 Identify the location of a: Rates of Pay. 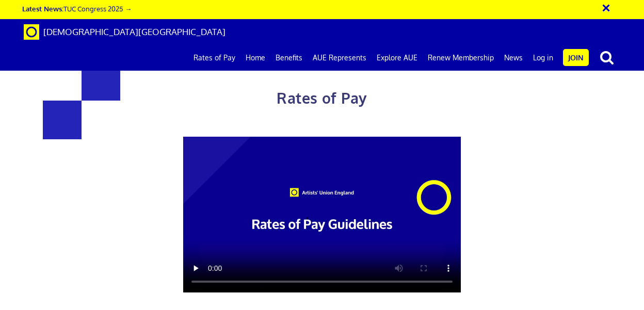
(214, 58).